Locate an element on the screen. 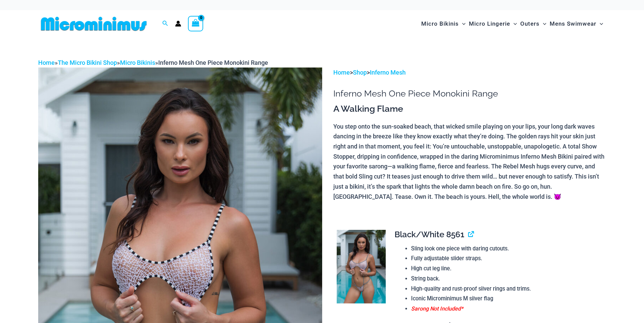  span: Sarong Not Included* is located at coordinates (437, 309).